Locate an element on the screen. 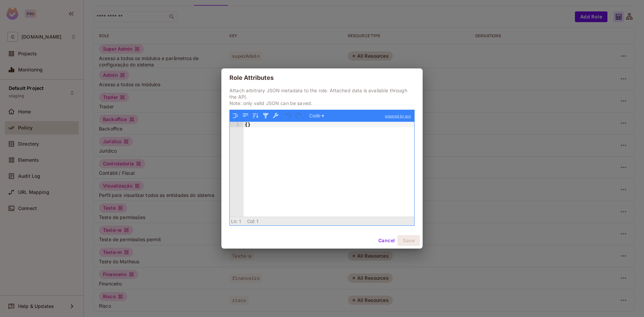  button: Formate dados JSON, com recuo e feeds de linha adequados (Ctrl+I) is located at coordinates (235, 116).